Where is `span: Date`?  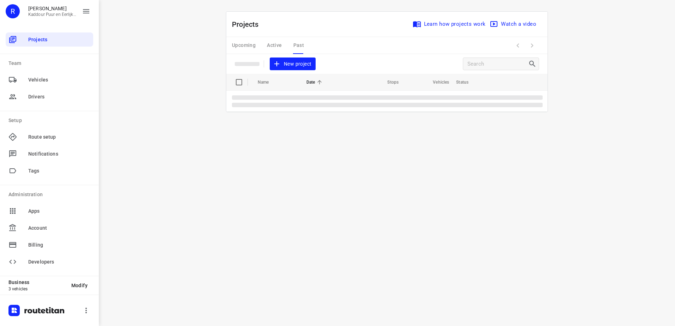 span: Date is located at coordinates (315, 82).